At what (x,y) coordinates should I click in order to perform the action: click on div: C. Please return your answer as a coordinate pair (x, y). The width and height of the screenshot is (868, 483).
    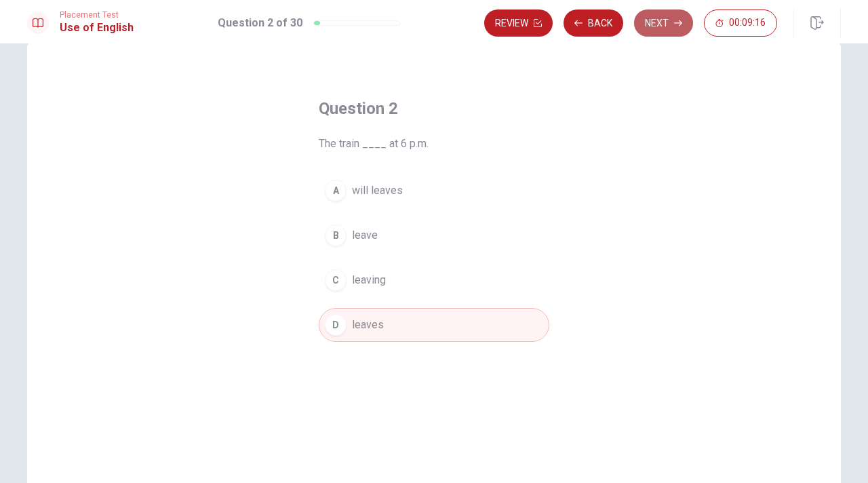
    Looking at the image, I should click on (336, 280).